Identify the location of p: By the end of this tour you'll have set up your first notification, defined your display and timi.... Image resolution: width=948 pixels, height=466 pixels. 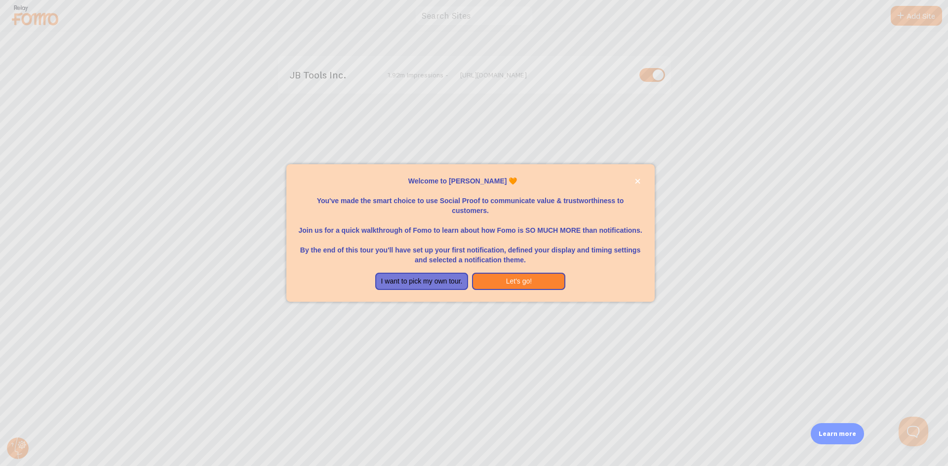
(470, 250).